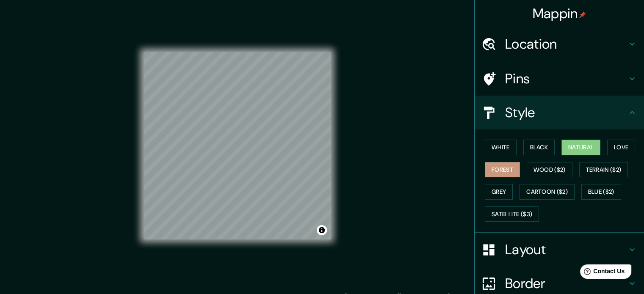 Image resolution: width=644 pixels, height=294 pixels. Describe the element at coordinates (539, 147) in the screenshot. I see `button: Black` at that location.